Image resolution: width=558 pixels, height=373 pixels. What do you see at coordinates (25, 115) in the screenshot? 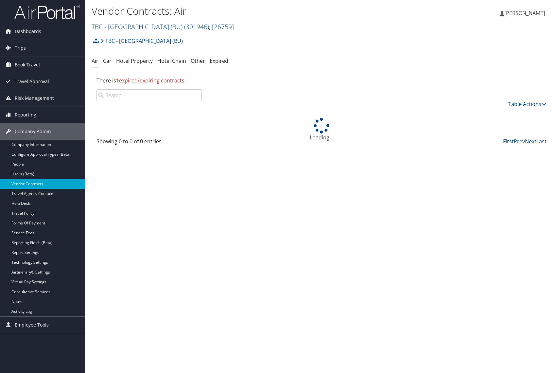
I see `span: Reporting` at bounding box center [25, 115].